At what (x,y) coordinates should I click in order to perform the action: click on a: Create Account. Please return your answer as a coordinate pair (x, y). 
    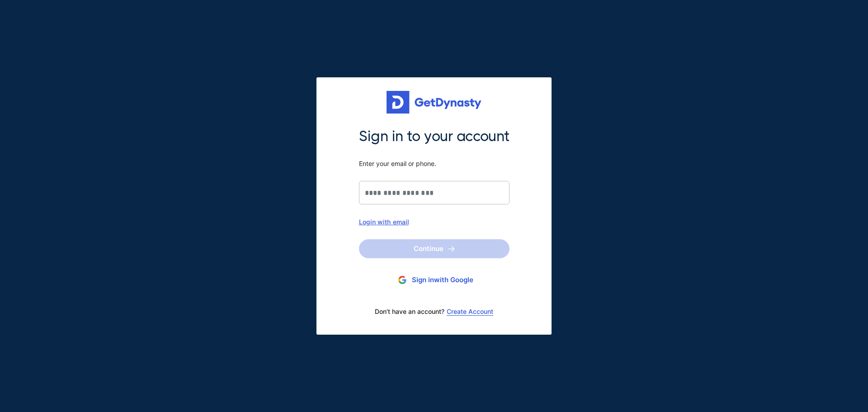
    Looking at the image, I should click on (470, 311).